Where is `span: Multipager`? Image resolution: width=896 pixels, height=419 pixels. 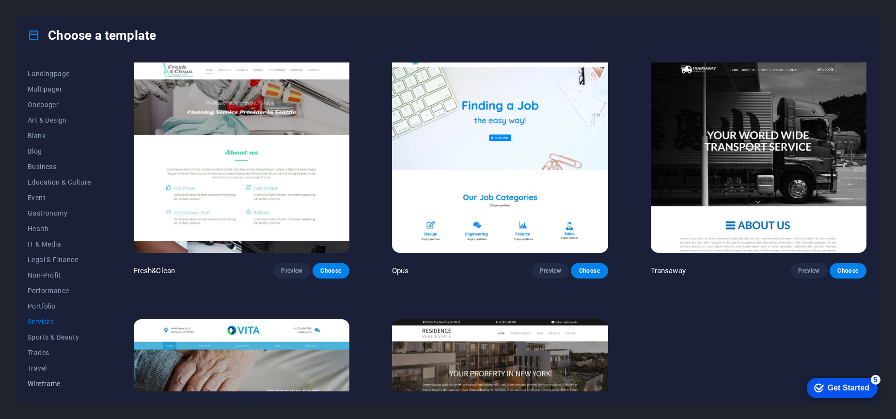
span: Multipager is located at coordinates (59, 89).